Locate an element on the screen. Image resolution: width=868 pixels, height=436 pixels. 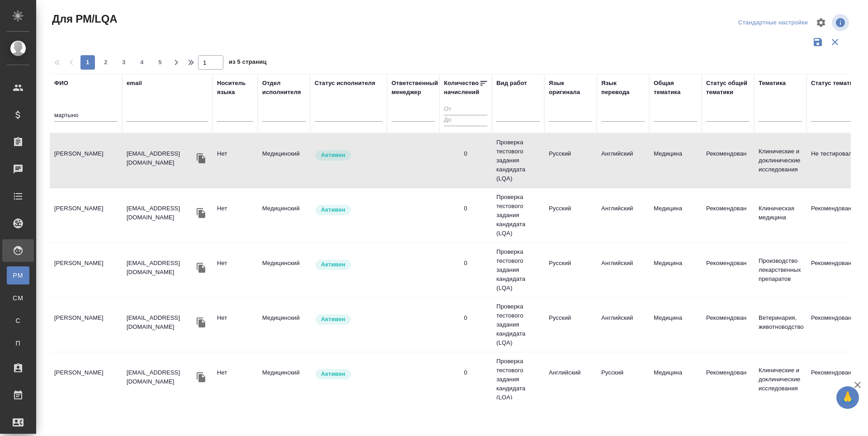
input: От is located at coordinates (466, 109).